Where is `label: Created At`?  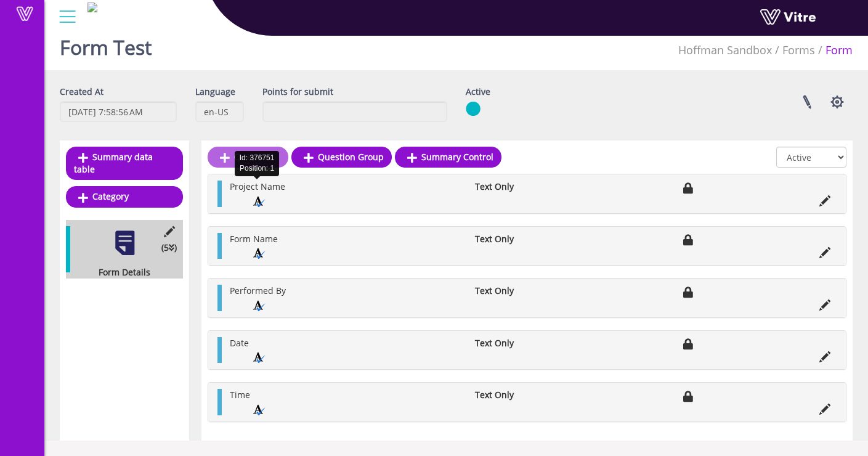
label: Created At is located at coordinates (82, 92).